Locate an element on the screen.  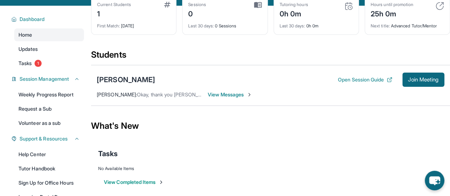
div: No Available Items is located at coordinates (271, 169).